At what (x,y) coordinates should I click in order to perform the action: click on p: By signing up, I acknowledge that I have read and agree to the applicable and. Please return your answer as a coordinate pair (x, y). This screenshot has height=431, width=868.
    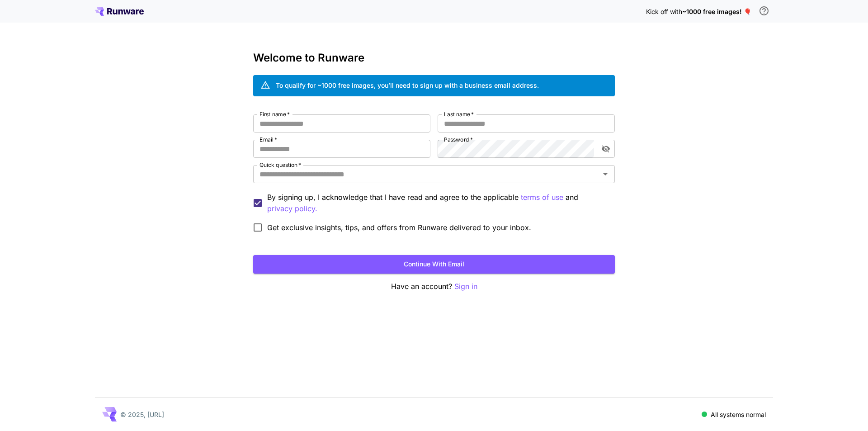
    Looking at the image, I should click on (437, 203).